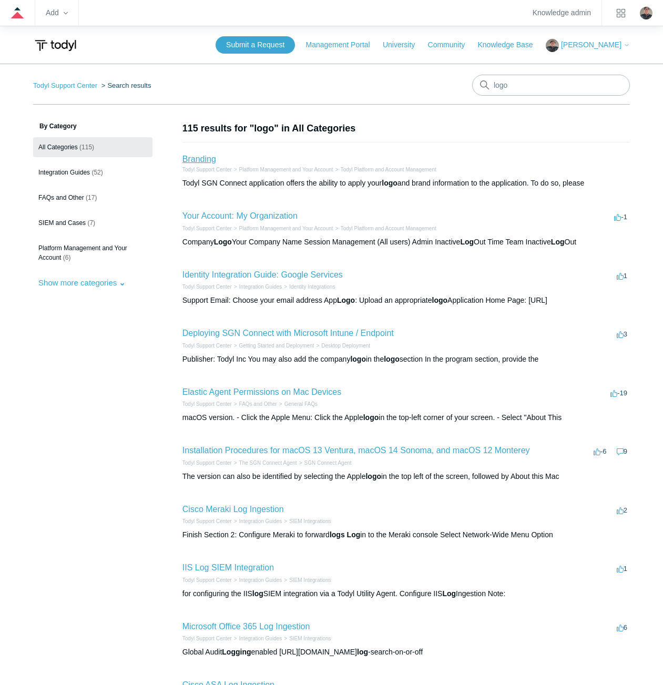 This screenshot has width=663, height=685. I want to click on a: Knowledge admin, so click(562, 13).